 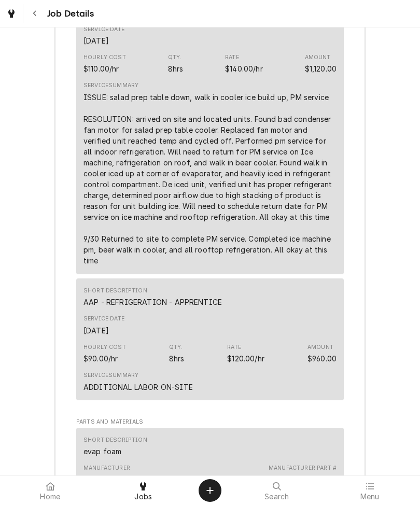 What do you see at coordinates (69, 13) in the screenshot?
I see `span: Job Details` at bounding box center [69, 13].